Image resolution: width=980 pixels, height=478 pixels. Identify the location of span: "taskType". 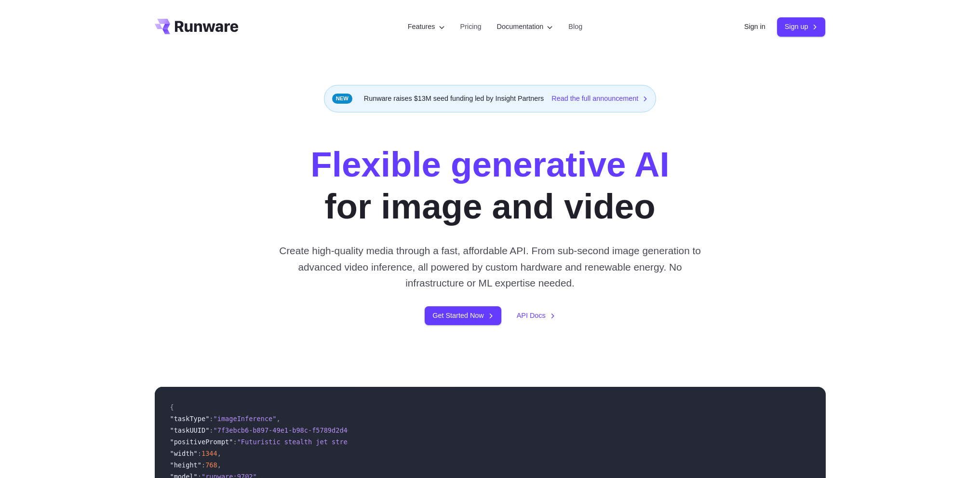
(190, 418).